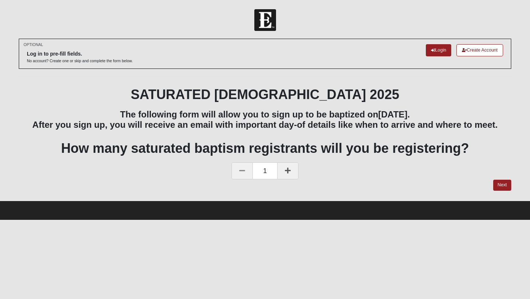 The height and width of the screenshot is (299, 530). What do you see at coordinates (502, 185) in the screenshot?
I see `a: Next` at bounding box center [502, 185].